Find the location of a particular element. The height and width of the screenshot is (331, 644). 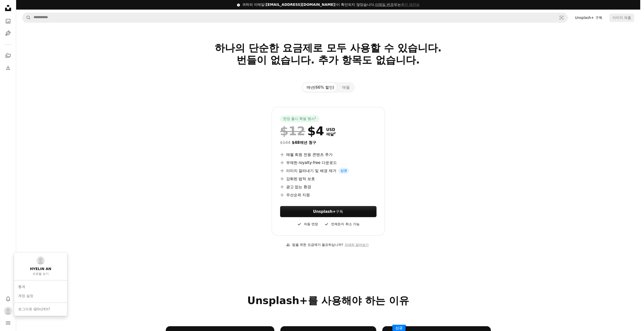

a: 계정 설정 is located at coordinates (41, 296).